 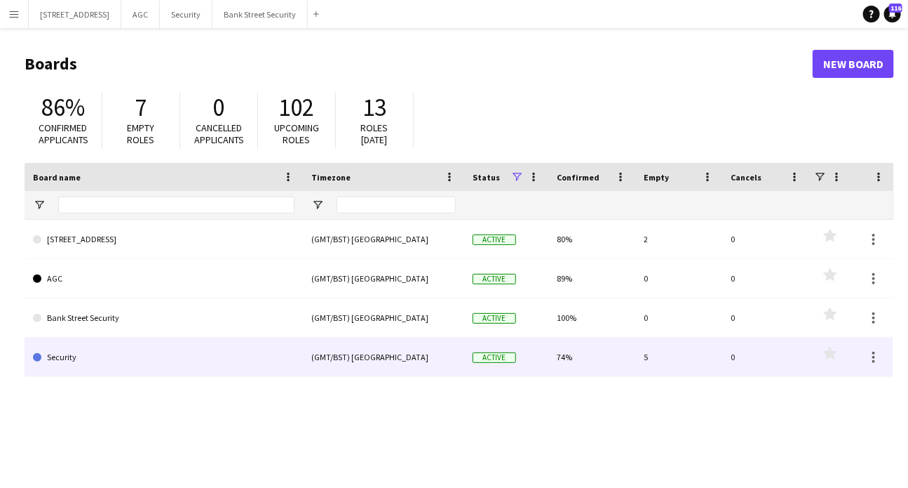 I want to click on a: Bank Street Security, so click(x=163, y=318).